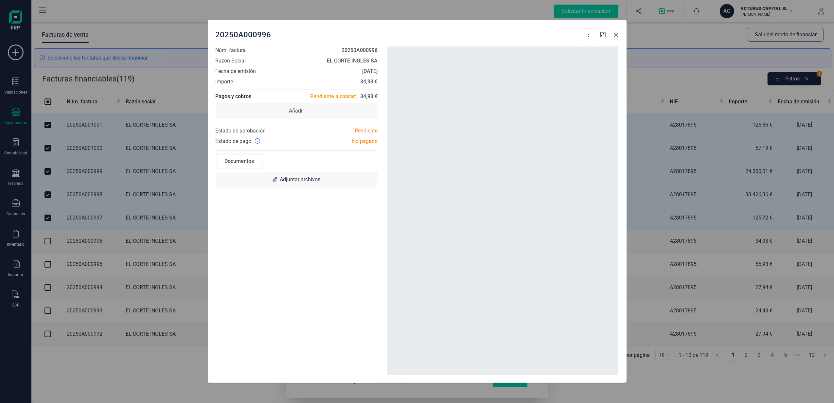 The width and height of the screenshot is (834, 403). Describe the element at coordinates (236, 71) in the screenshot. I see `span: Fecha de emisión` at that location.